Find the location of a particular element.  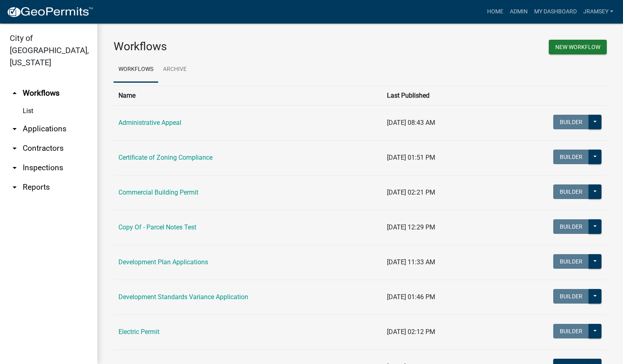

a: Copy Of - Parcel Notes Test is located at coordinates (158, 227).